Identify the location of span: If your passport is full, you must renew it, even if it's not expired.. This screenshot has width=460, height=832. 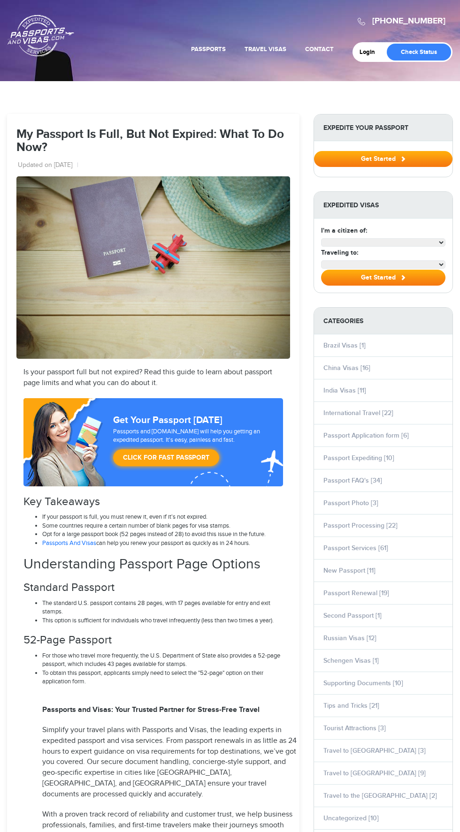
(125, 517).